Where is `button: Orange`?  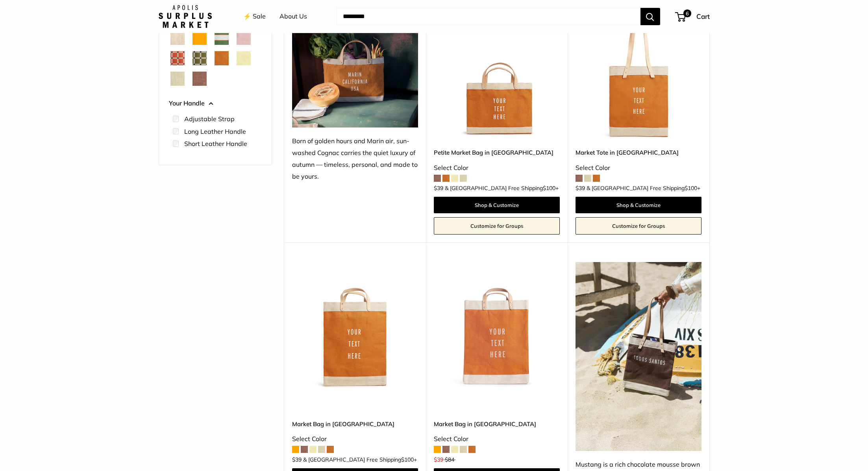 button: Orange is located at coordinates (200, 37).